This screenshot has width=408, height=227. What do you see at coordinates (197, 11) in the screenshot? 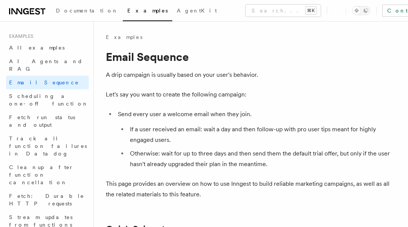
I see `span: AgentKit` at bounding box center [197, 11].